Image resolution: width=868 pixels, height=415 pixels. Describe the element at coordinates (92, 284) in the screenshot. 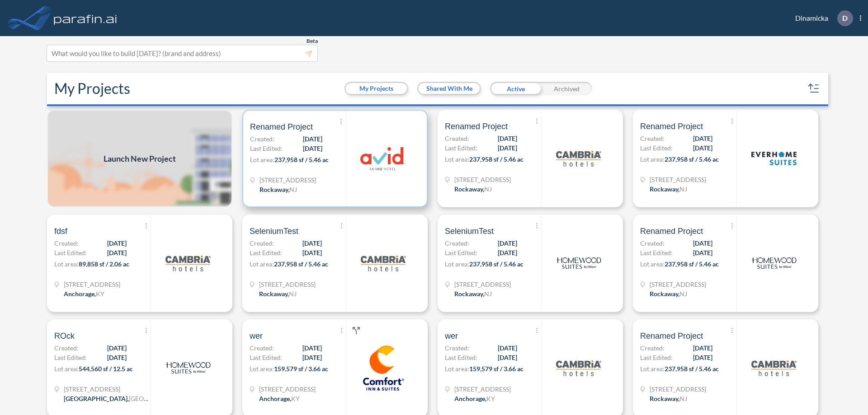

I see `span: 1899 Evergreen Rd` at that location.